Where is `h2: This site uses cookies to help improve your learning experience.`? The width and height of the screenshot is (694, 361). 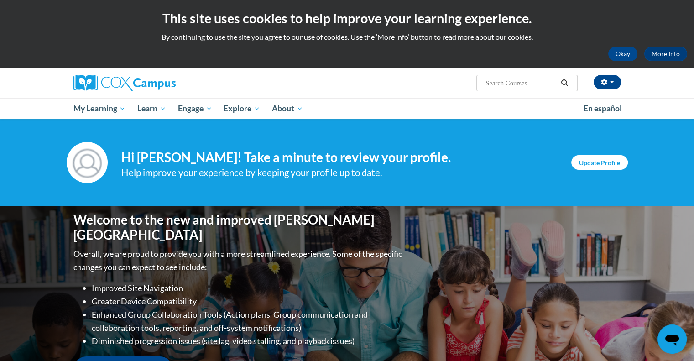 h2: This site uses cookies to help improve your learning experience. is located at coordinates (347, 18).